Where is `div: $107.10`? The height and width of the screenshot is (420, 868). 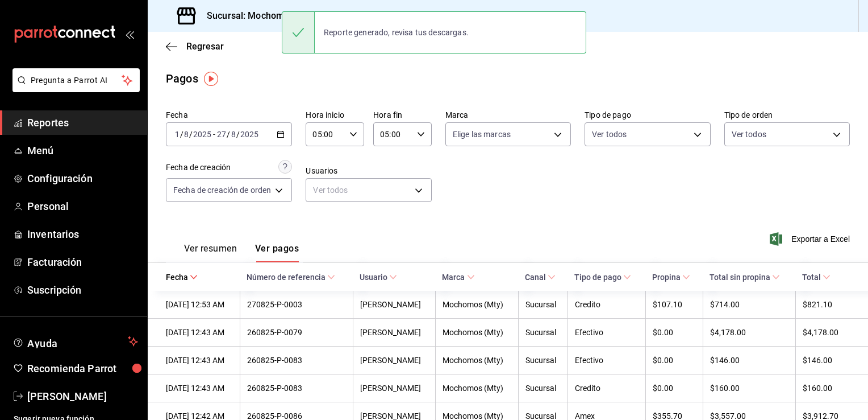 div: $107.10 is located at coordinates (675, 304).